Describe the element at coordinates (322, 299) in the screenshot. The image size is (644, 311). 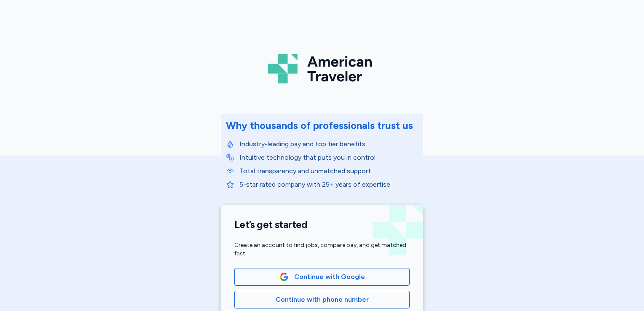
I see `button: Continue with phone number` at that location.